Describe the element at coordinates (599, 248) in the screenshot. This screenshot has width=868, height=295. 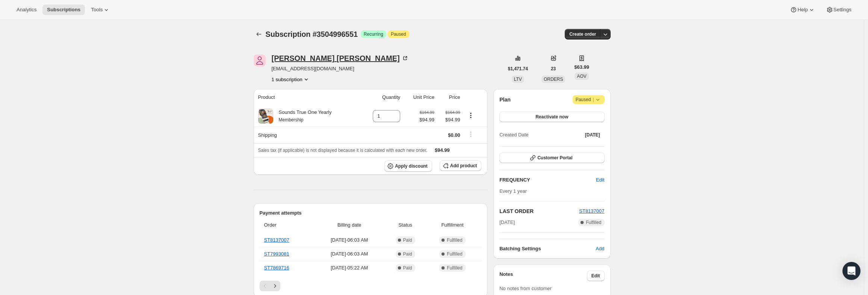
I see `span: Add` at that location.